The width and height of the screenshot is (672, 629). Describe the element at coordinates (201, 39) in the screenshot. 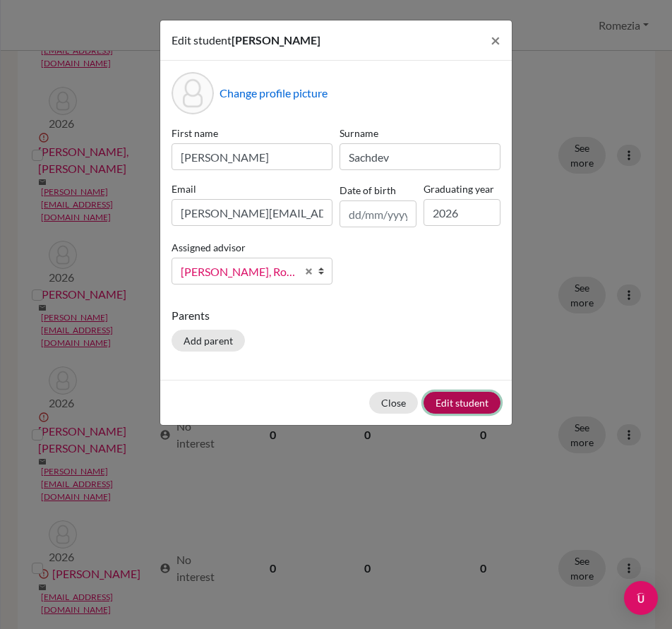

I see `span: Edit student` at that location.